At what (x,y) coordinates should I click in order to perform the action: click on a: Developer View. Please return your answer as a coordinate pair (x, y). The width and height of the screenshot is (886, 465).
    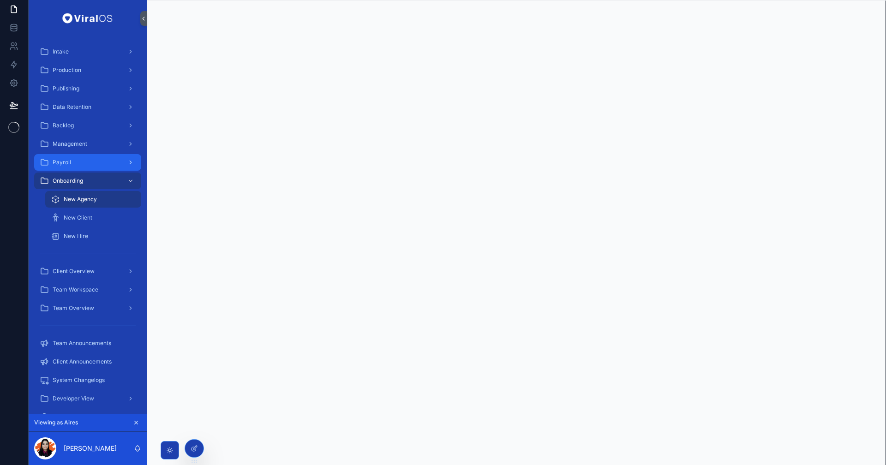
    Looking at the image, I should click on (88, 399).